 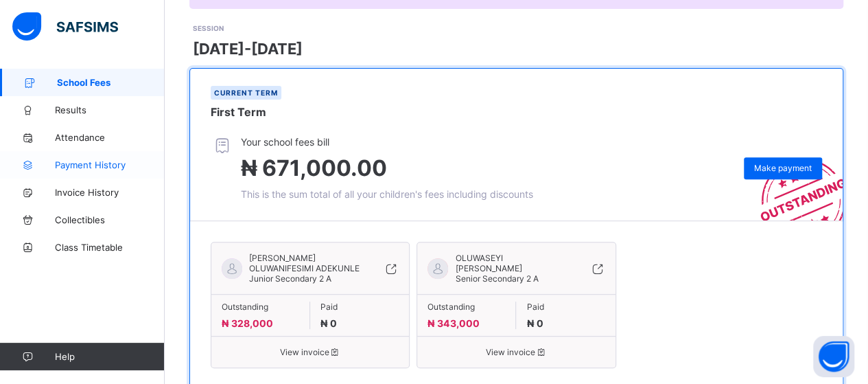 I want to click on span: Class Timetable, so click(x=110, y=247).